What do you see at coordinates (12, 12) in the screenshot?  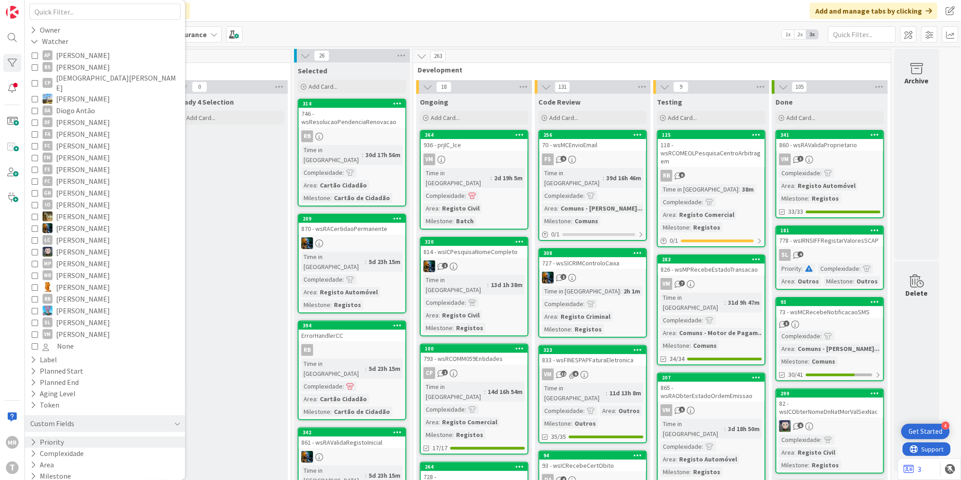 I see `img: Visit kanbanzone.com` at bounding box center [12, 12].